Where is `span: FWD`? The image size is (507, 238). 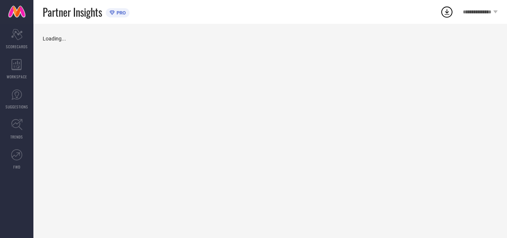 span: FWD is located at coordinates (17, 167).